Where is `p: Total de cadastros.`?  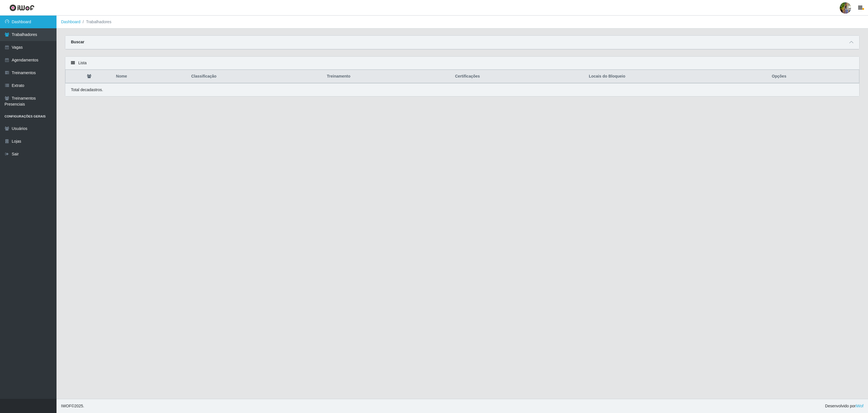 p: Total de cadastros. is located at coordinates (87, 90).